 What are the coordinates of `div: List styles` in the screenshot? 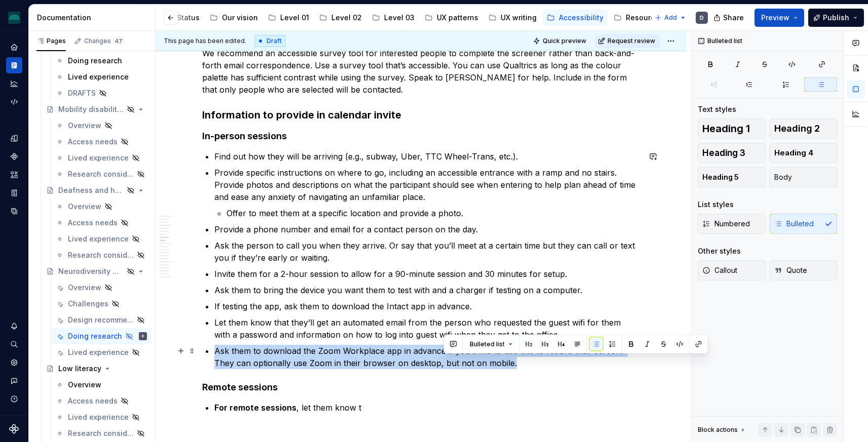 It's located at (716, 204).